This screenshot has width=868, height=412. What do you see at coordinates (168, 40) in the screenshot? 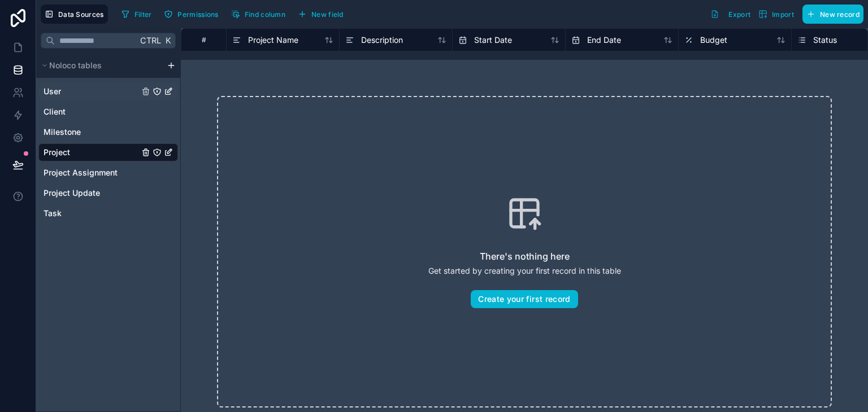
I see `span: K` at bounding box center [168, 40].